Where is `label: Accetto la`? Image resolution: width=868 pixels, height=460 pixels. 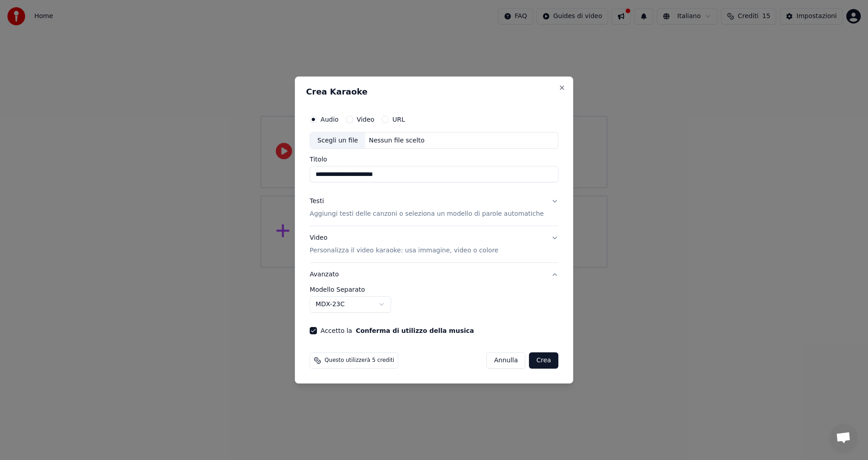 label: Accetto la is located at coordinates (397, 331).